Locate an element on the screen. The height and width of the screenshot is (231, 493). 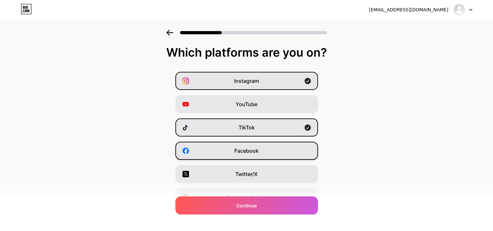
span: Continue is located at coordinates (246, 206).